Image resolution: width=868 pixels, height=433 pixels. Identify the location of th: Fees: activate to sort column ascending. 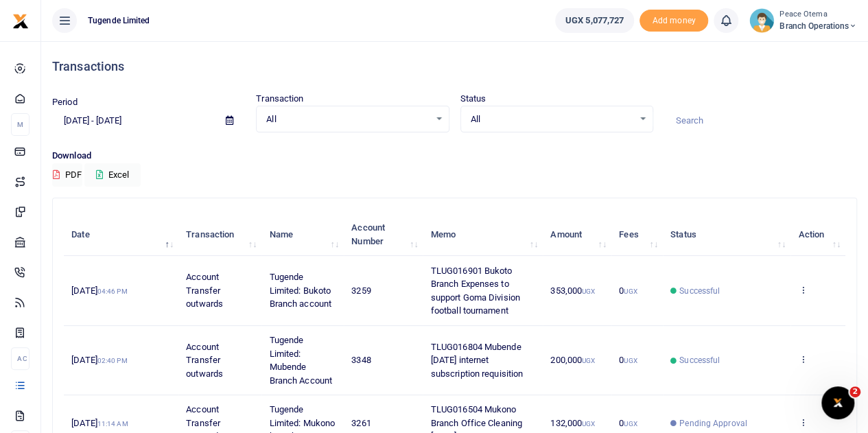
(637, 235).